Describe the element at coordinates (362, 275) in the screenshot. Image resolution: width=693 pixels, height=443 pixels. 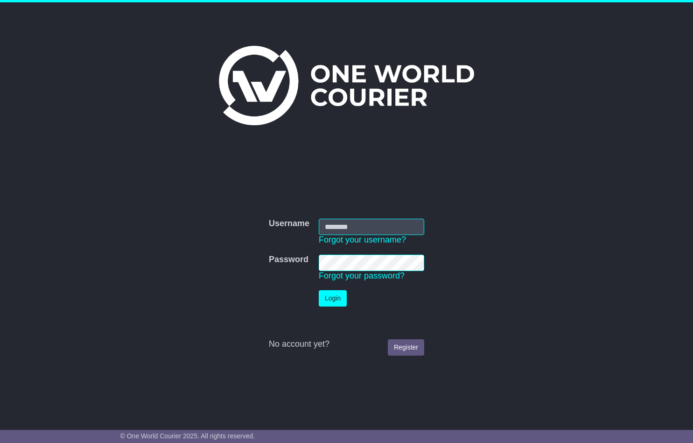
I see `a: Forgot your password?` at that location.